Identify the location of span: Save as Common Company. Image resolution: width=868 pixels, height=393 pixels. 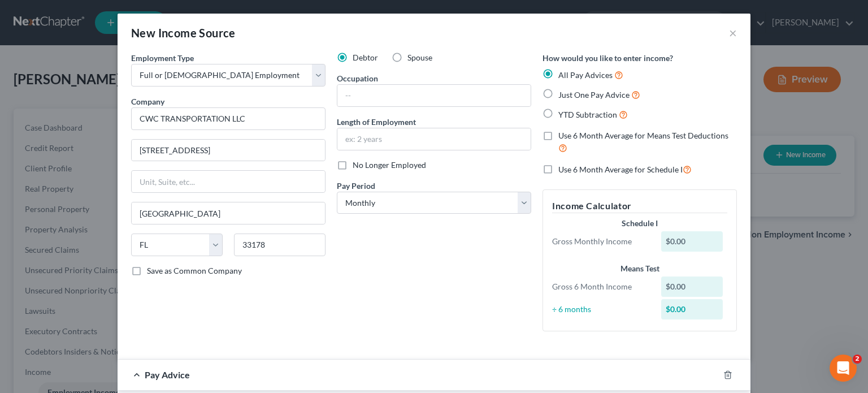
(194, 270).